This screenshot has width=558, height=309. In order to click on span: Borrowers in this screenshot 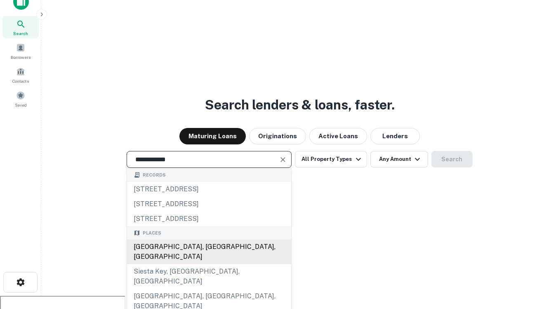, I will do `click(21, 57)`.